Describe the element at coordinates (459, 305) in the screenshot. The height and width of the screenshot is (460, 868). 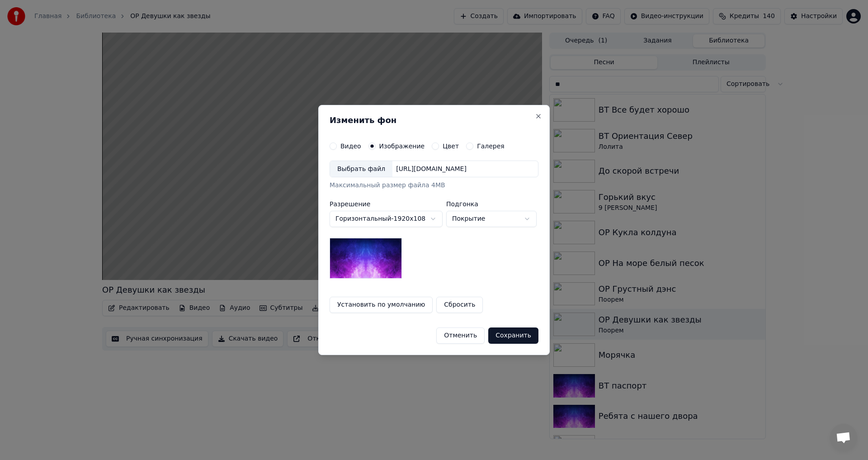
I see `button: Сбросить` at that location.